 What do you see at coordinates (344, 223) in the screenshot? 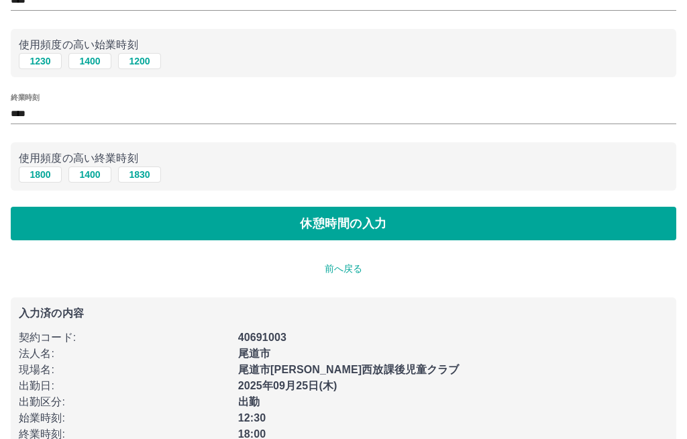
I see `button: 休憩時間の入力` at bounding box center [344, 223].